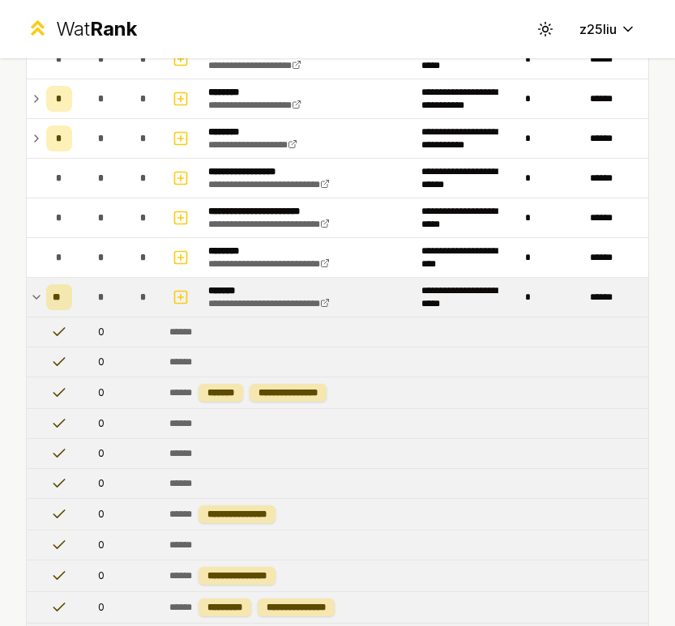 The image size is (675, 626). I want to click on span: z25liu, so click(598, 29).